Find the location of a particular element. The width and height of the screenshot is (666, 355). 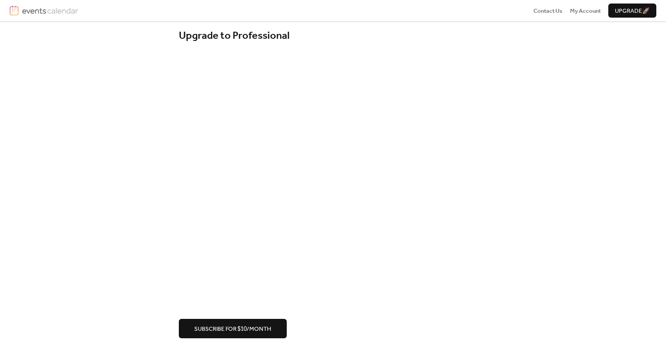

a: My Account is located at coordinates (585, 11).